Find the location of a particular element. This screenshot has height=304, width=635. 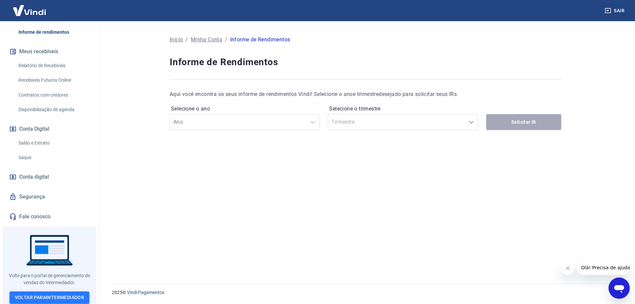

span: Conta digital is located at coordinates (34, 177).